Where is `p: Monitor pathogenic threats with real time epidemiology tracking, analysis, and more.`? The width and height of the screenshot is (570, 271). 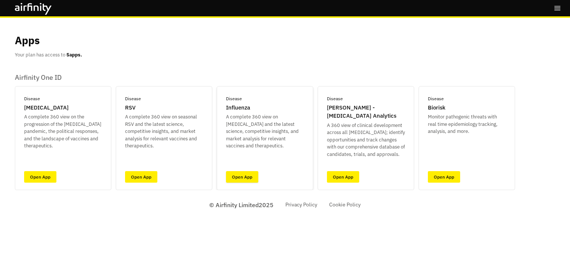 p: Monitor pathogenic threats with real time epidemiology tracking, analysis, and more. is located at coordinates (467, 124).